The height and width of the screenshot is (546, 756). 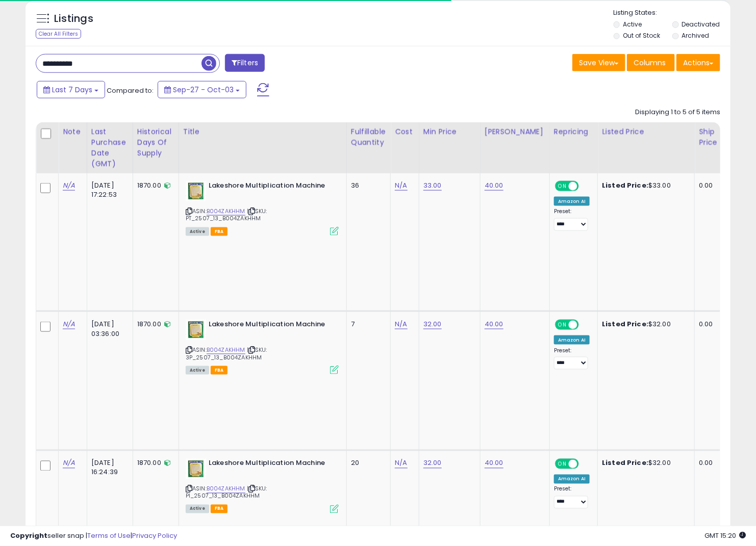 What do you see at coordinates (724, 535) in the screenshot?
I see `span: 2025-10-11 15:20 GMT` at bounding box center [724, 535].